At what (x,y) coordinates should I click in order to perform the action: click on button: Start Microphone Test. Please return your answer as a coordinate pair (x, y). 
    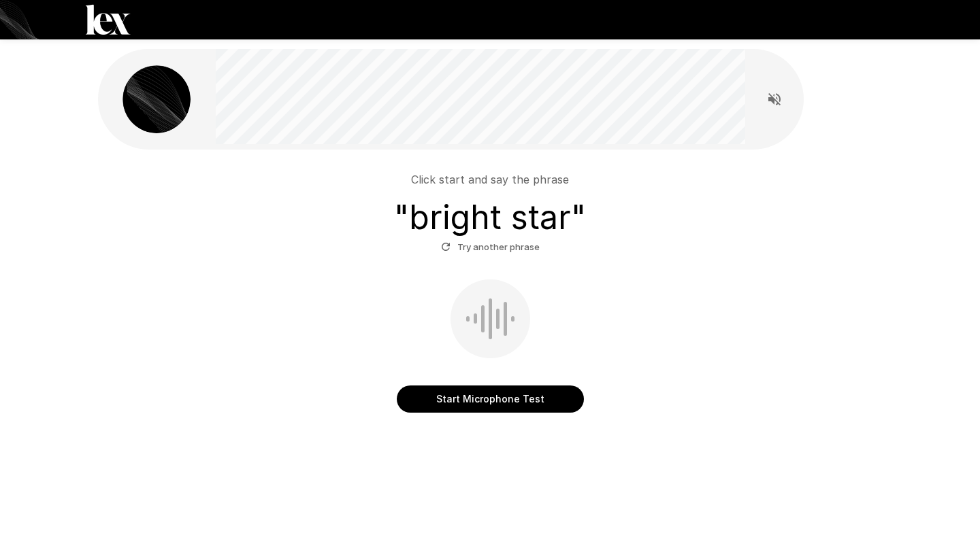
    Looking at the image, I should click on (490, 400).